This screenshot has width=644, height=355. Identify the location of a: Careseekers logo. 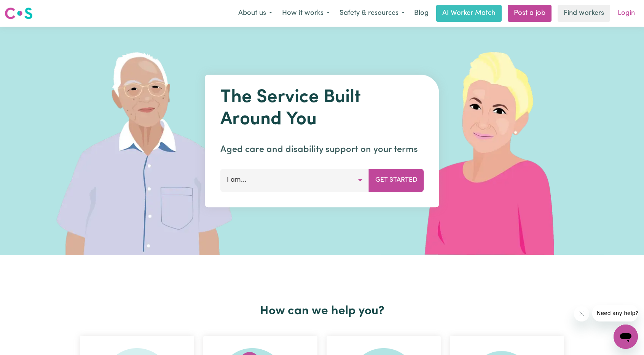
(18, 13).